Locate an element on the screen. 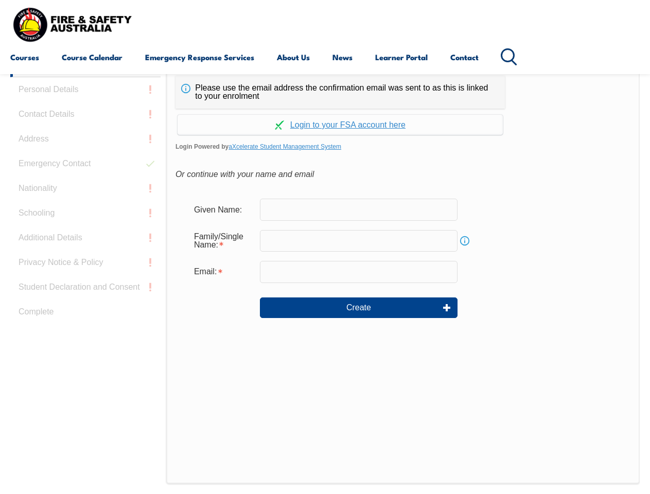 The height and width of the screenshot is (494, 650). div: Please use the email address the confirmation email was sent to as this is linked to your enrolment is located at coordinates (340, 92).